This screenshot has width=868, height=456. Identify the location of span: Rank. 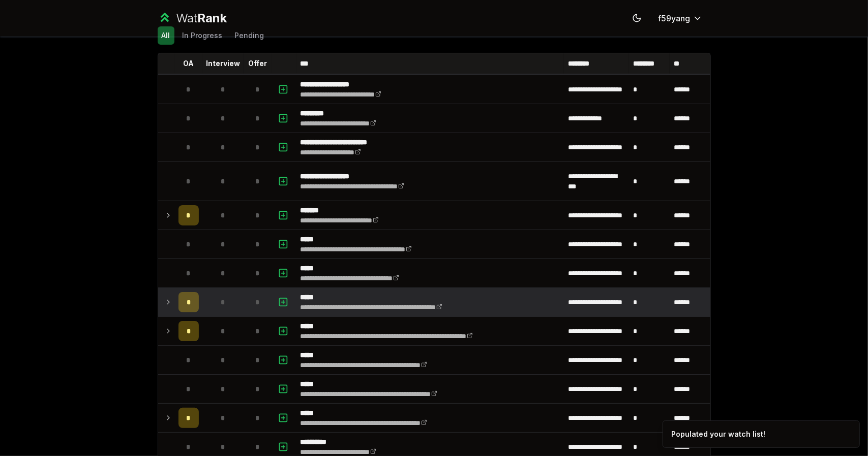
(212, 18).